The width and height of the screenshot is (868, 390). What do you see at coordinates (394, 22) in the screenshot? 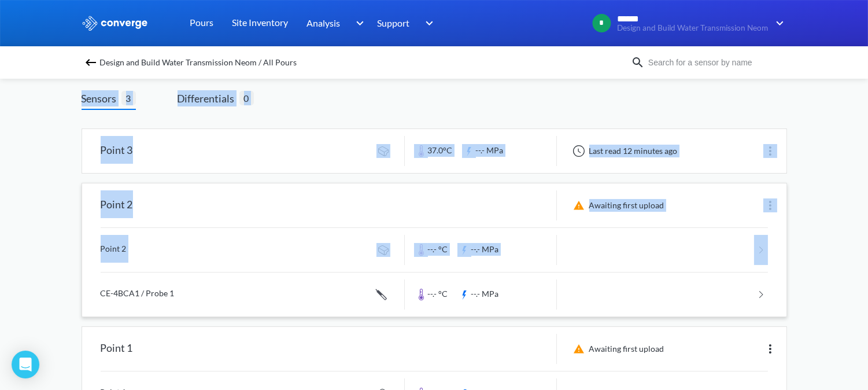
I see `span: Support` at bounding box center [394, 22].